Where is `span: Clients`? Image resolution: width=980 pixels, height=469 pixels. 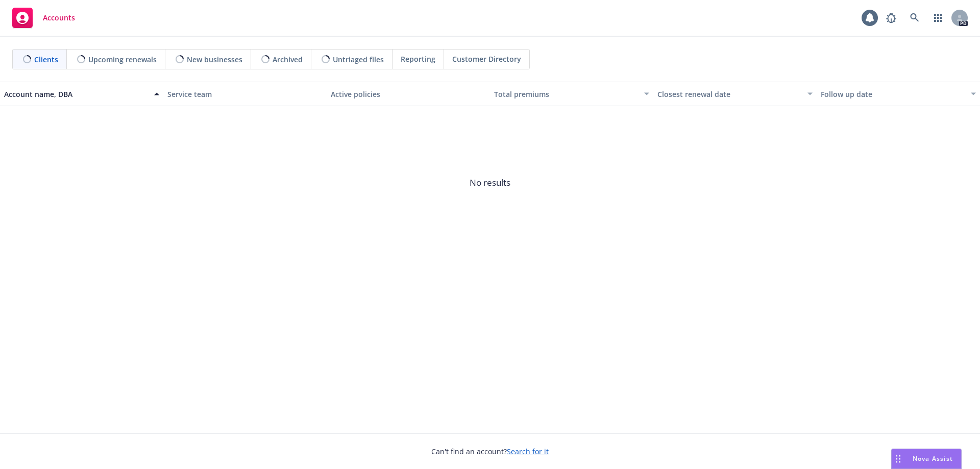
span: Clients is located at coordinates (46, 60).